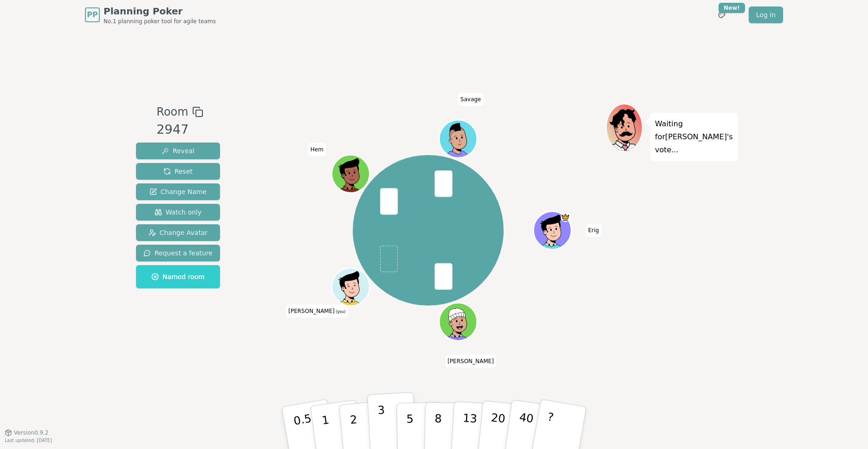 This screenshot has width=868, height=449. I want to click on button: Reveal, so click(178, 151).